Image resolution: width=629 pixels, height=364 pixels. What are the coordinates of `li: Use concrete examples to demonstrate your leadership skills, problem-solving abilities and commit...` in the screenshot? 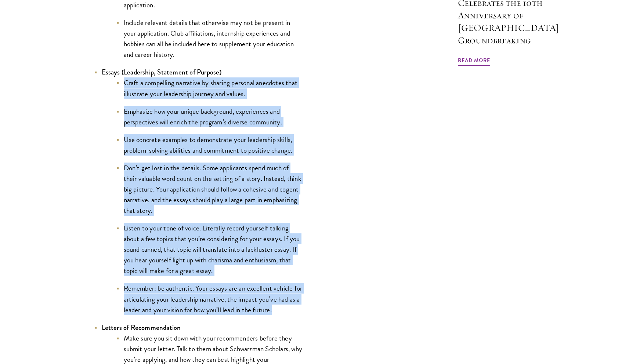 It's located at (210, 145).